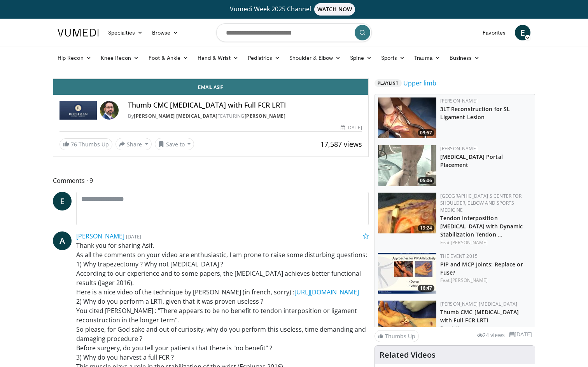 The width and height of the screenshot is (588, 367). What do you see at coordinates (427, 58) in the screenshot?
I see `a: Trauma` at bounding box center [427, 58].